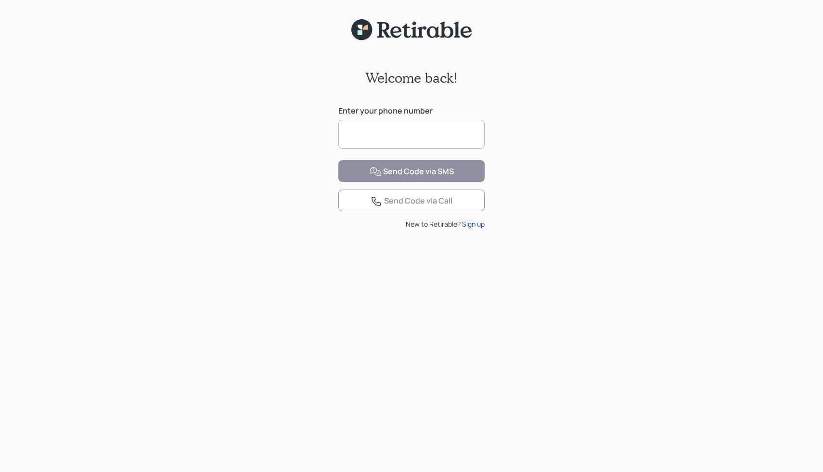 The image size is (823, 472). I want to click on div: Send Code via Call, so click(412, 201).